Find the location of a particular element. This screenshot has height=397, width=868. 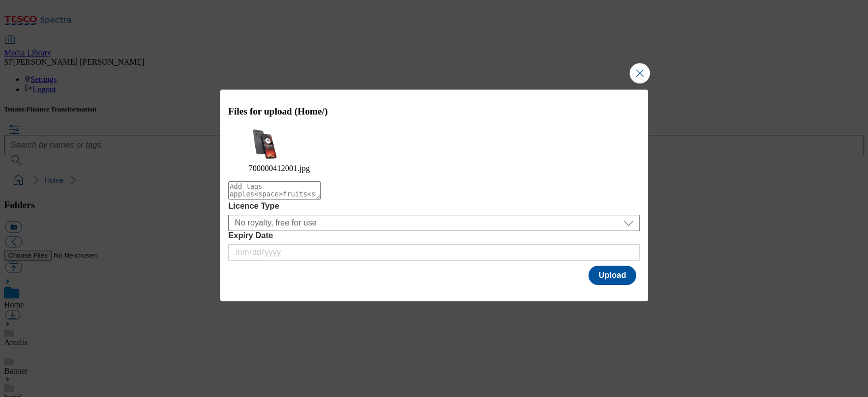

img: preview is located at coordinates (264, 144).